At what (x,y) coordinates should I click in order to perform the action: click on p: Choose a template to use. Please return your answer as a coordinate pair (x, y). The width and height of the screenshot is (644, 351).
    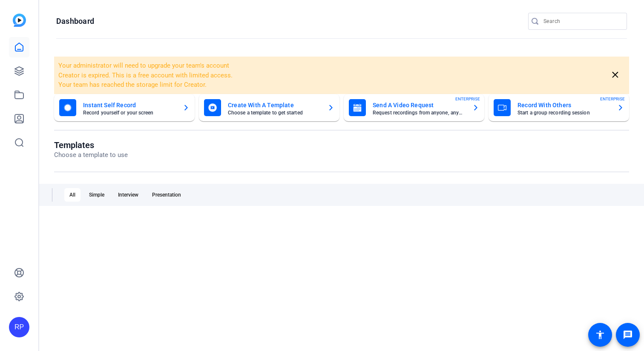
    Looking at the image, I should click on (90, 155).